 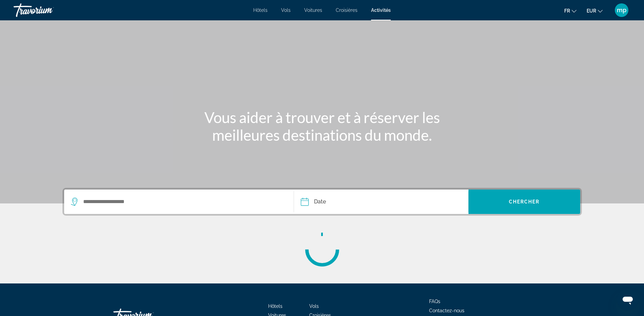 I want to click on a: Travorium, so click(x=48, y=11).